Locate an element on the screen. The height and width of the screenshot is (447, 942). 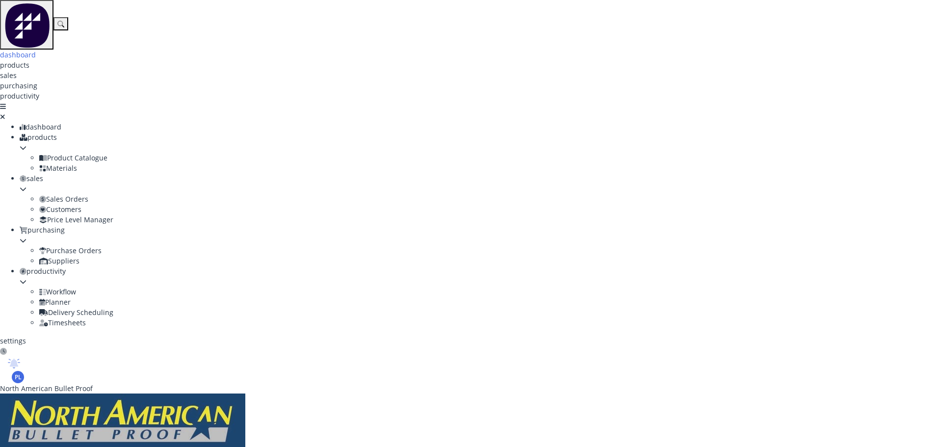
div: Workflow is located at coordinates (491, 291).